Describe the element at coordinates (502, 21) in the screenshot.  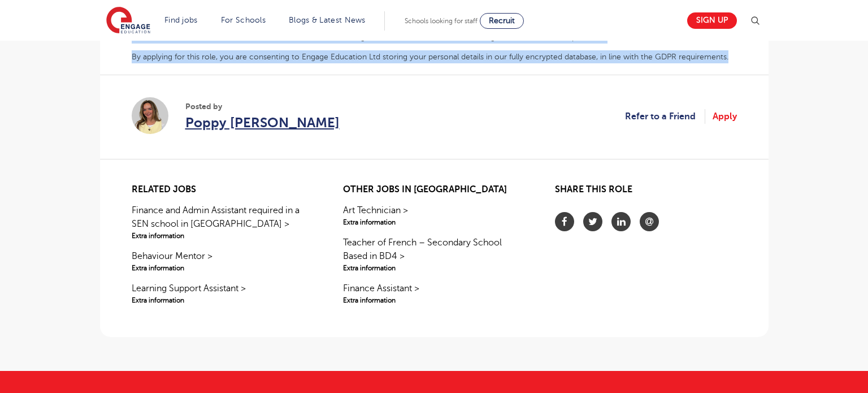
I see `a: Recruit` at that location.